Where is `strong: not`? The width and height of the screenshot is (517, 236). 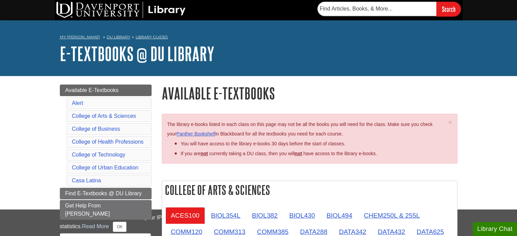 strong: not is located at coordinates (204, 154).